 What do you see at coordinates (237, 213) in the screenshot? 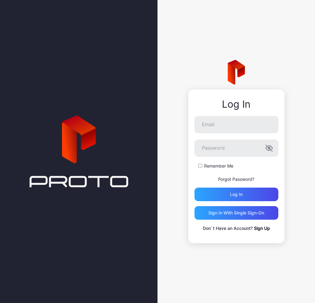
I see `button: Sign in With Single Sign-On` at bounding box center [237, 213].